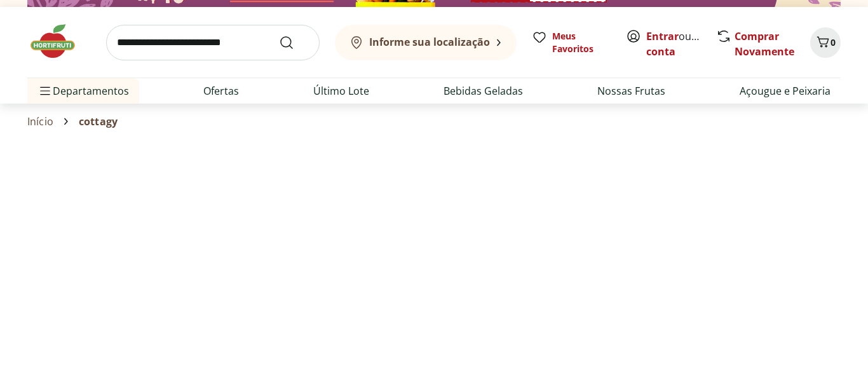 Image resolution: width=868 pixels, height=377 pixels. What do you see at coordinates (40, 121) in the screenshot?
I see `a: Início` at bounding box center [40, 121].